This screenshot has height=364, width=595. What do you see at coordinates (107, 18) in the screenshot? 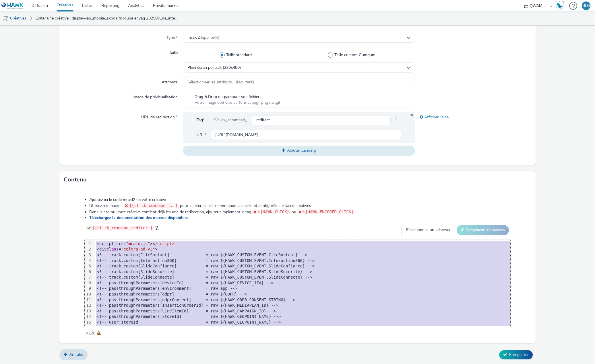
I see `a: Editer une créative : display-iab_mobile_skoda fil rouge enyaq 202507_na_interstitiel_360 car vie...` at bounding box center [107, 18].